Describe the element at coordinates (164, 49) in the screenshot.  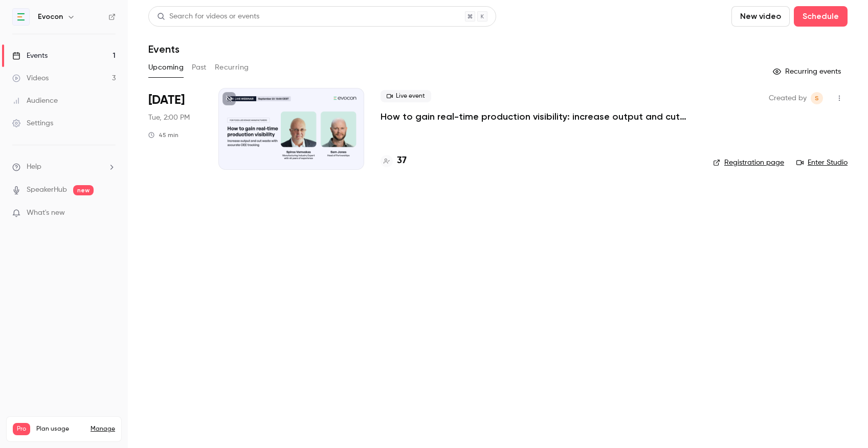
I see `h1: Events` at that location.